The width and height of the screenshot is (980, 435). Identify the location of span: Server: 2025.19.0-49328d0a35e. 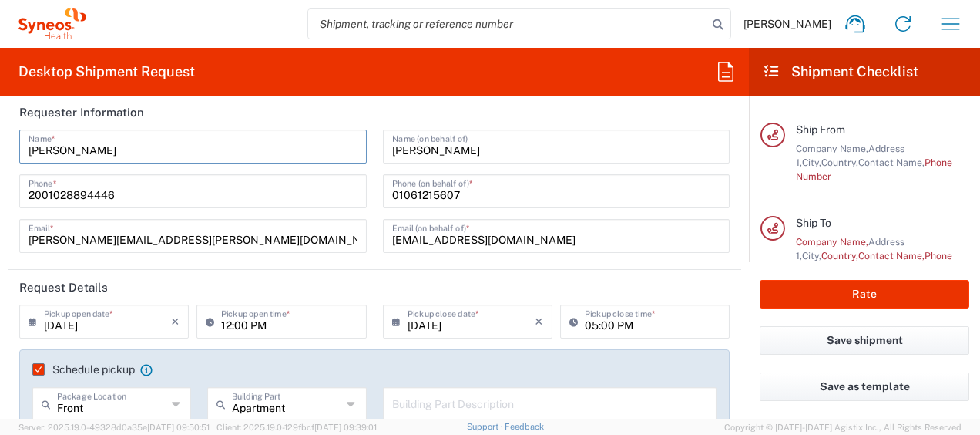
(114, 427).